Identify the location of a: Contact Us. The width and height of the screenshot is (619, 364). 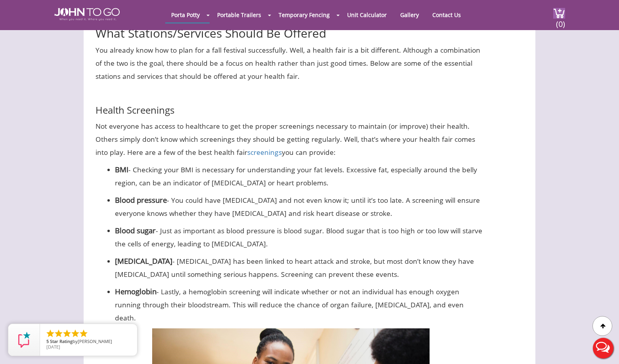
(447, 15).